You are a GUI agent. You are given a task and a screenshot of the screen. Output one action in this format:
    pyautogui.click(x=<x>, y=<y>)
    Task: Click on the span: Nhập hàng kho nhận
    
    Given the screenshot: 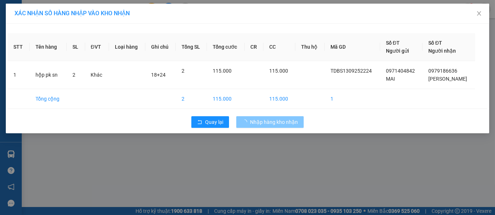 What is the action you would take?
    pyautogui.click(x=274, y=122)
    